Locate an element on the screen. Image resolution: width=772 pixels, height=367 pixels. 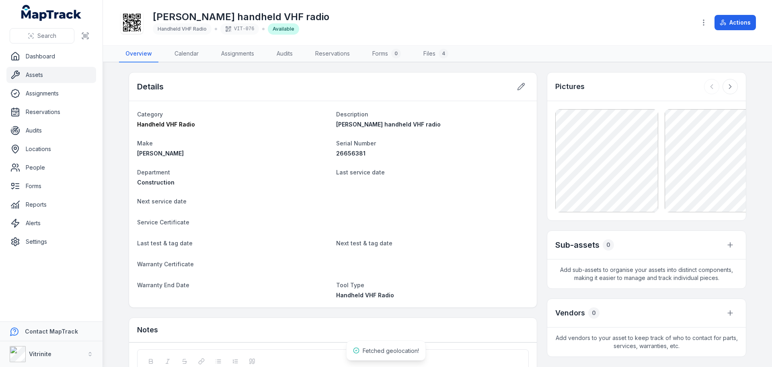
button: Actions is located at coordinates (735, 23).